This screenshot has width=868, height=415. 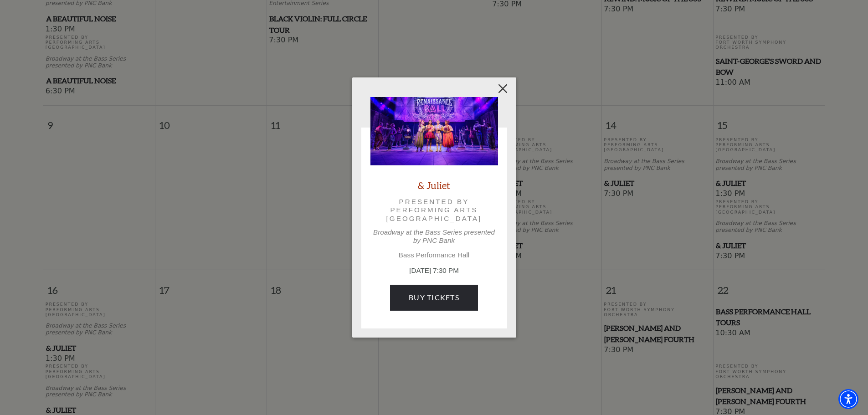 I want to click on p: Bass Performance Hall, so click(x=434, y=255).